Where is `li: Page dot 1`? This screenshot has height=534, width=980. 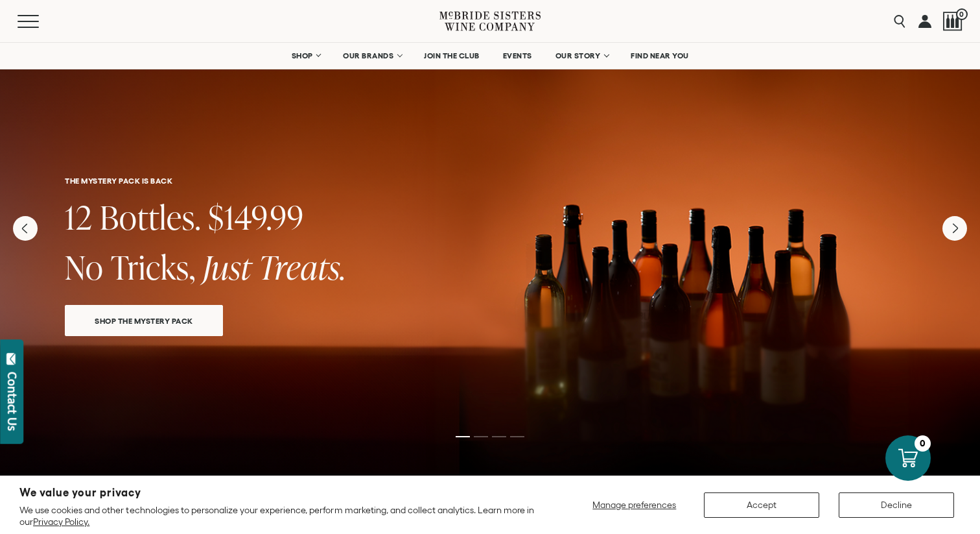
li: Page dot 1 is located at coordinates (463, 437).